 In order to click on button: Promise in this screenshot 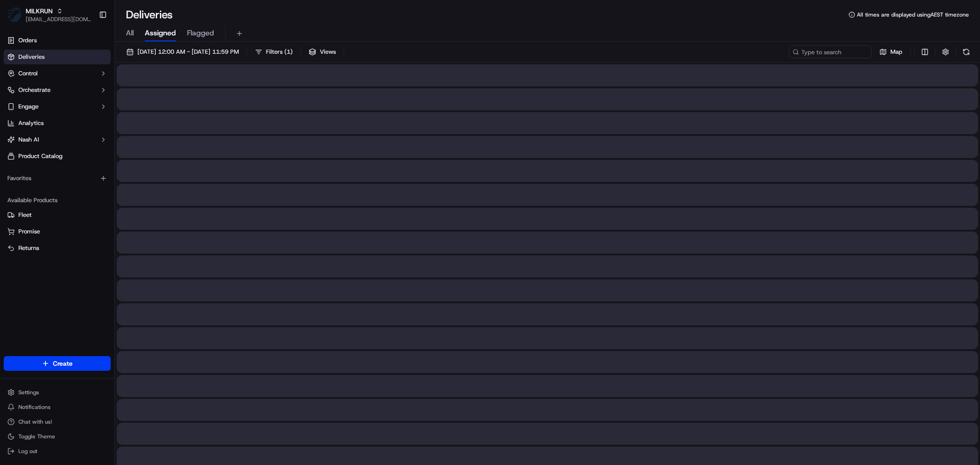, I will do `click(57, 232)`.